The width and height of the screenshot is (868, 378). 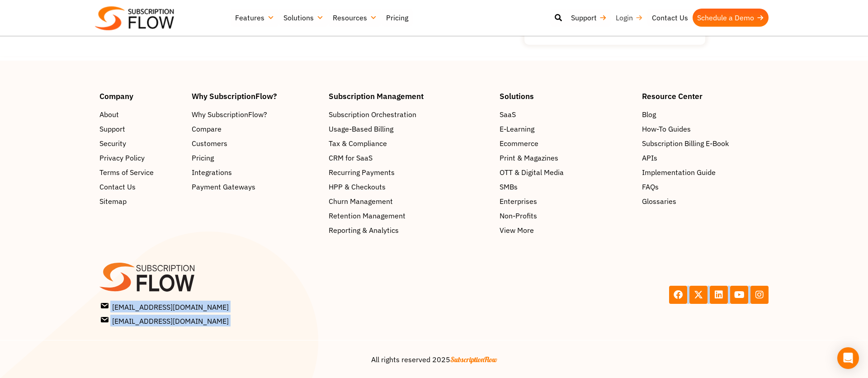 What do you see at coordinates (202, 158) in the screenshot?
I see `span: Pricing` at bounding box center [202, 158].